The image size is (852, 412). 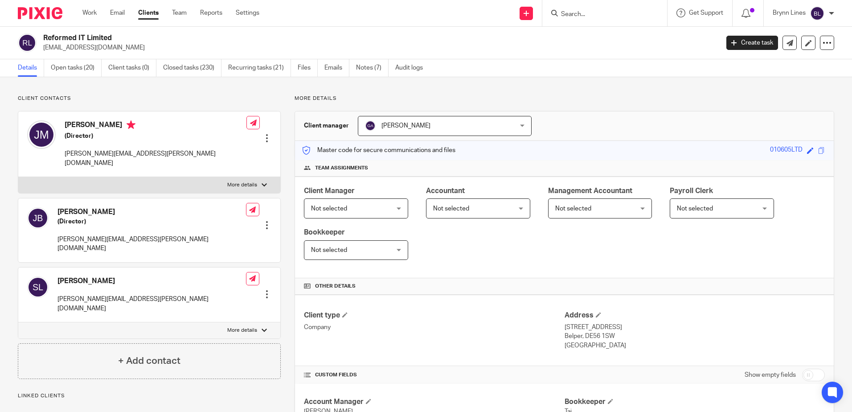 What do you see at coordinates (311, 38) in the screenshot?
I see `h2: Reformed IT Limited` at bounding box center [311, 38].